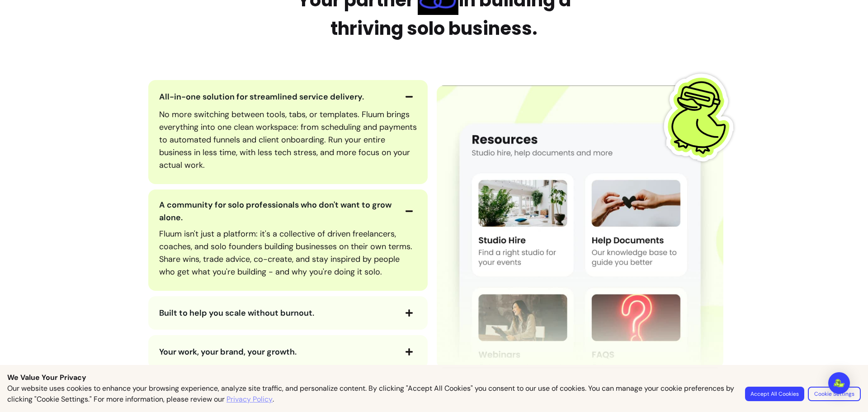 The width and height of the screenshot is (868, 412). Describe the element at coordinates (834, 394) in the screenshot. I see `button: Cookie Settings` at that location.